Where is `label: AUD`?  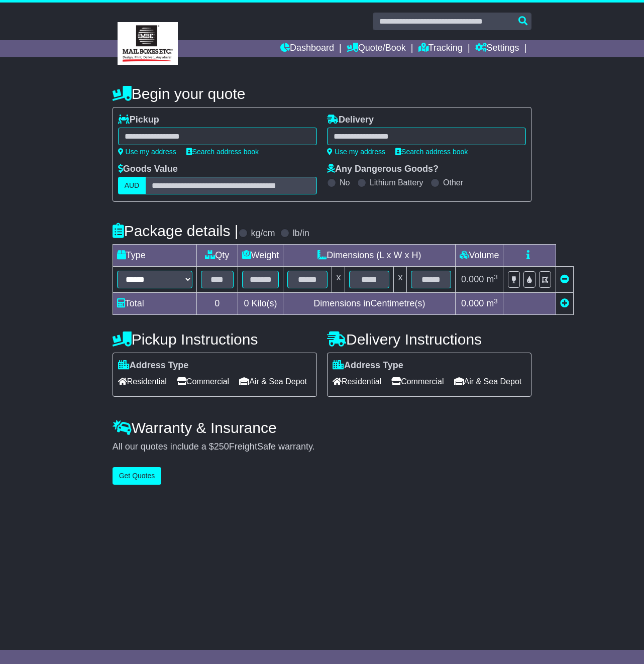 label: AUD is located at coordinates (132, 186).